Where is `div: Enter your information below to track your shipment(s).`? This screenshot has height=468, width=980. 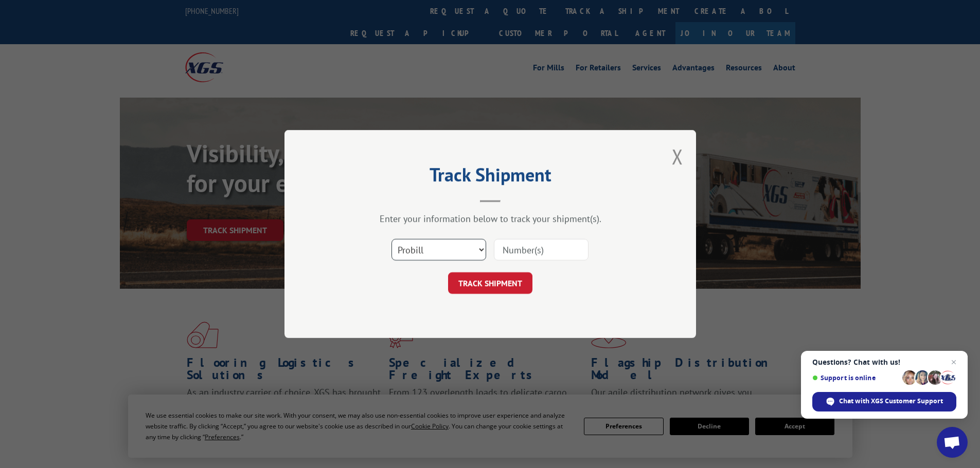 div: Enter your information below to track your shipment(s). is located at coordinates (490, 218).